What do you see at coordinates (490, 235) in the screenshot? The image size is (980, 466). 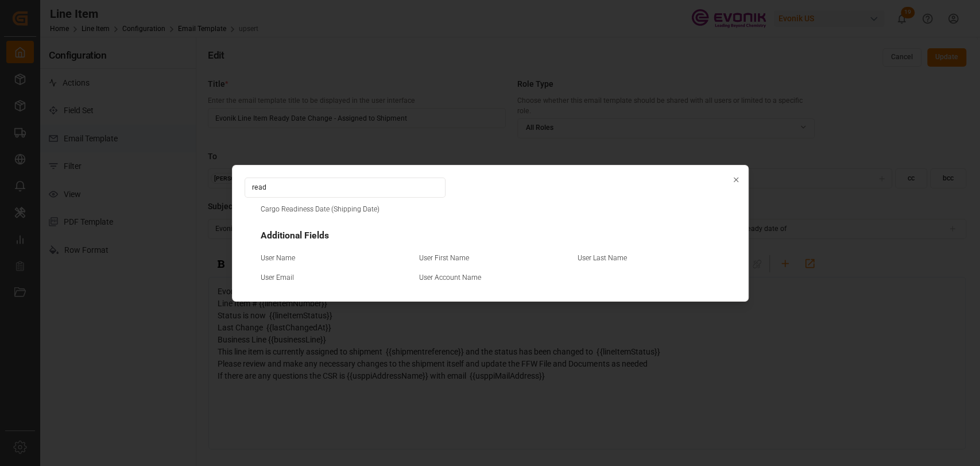 I see `div: Additional Fields` at bounding box center [490, 235].